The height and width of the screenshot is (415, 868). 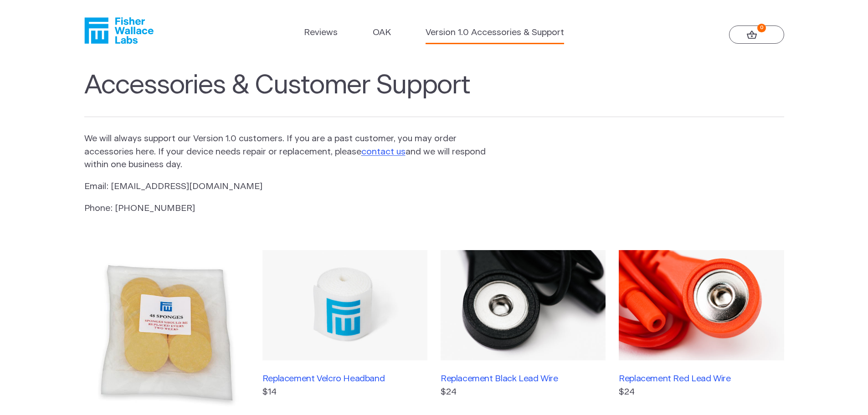 I want to click on a: 0, so click(x=756, y=34).